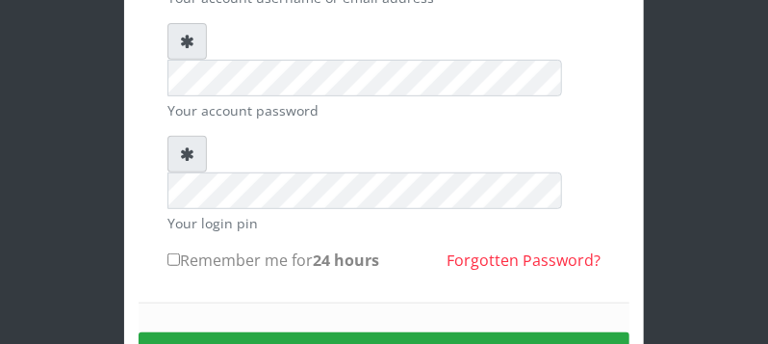 This screenshot has width=768, height=344. Describe the element at coordinates (384, 110) in the screenshot. I see `small: Your account password` at that location.